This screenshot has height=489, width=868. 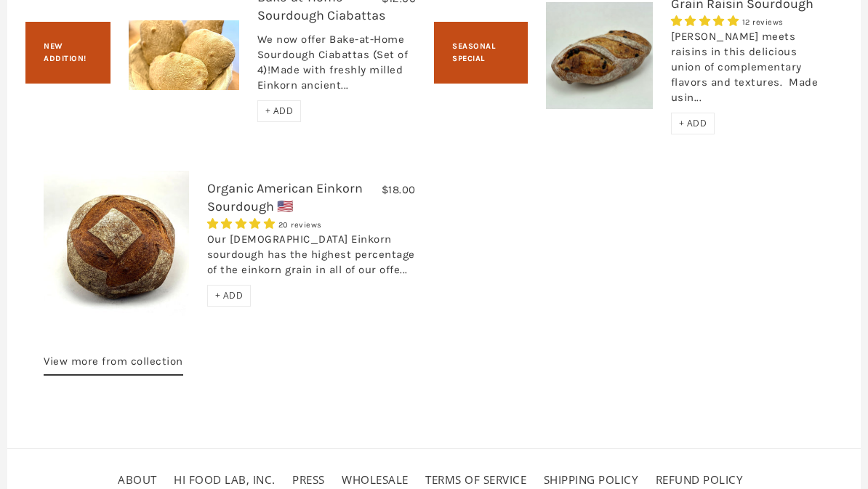 What do you see at coordinates (225, 480) in the screenshot?
I see `a: HI FOOD LAB, INC.` at bounding box center [225, 480].